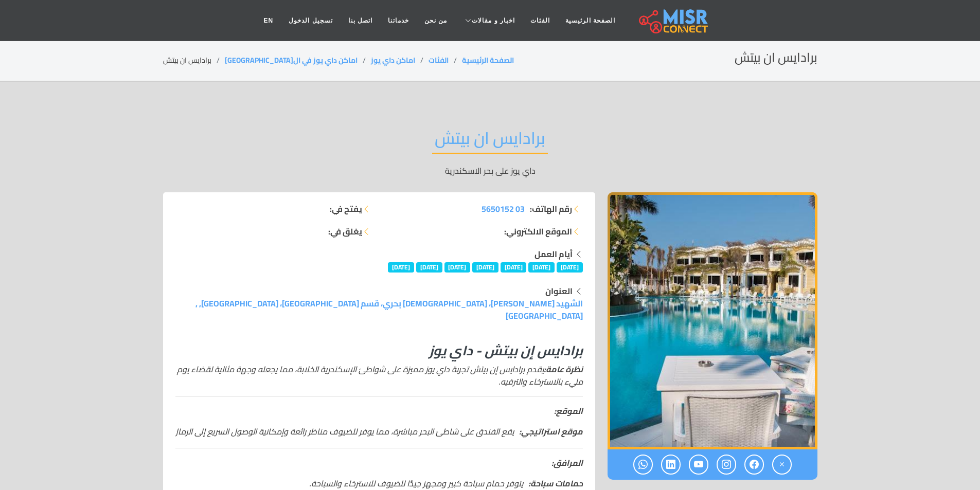 Image resolution: width=980 pixels, height=490 pixels. Describe the element at coordinates (269, 20) in the screenshot. I see `a: EN` at that location.